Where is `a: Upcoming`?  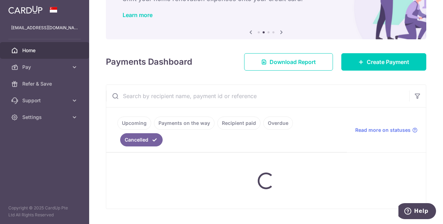 a: Upcoming is located at coordinates (134, 123).